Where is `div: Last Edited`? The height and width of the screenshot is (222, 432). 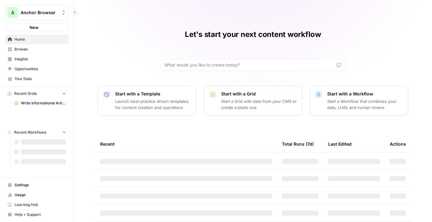 div: Last Edited is located at coordinates (340, 144).